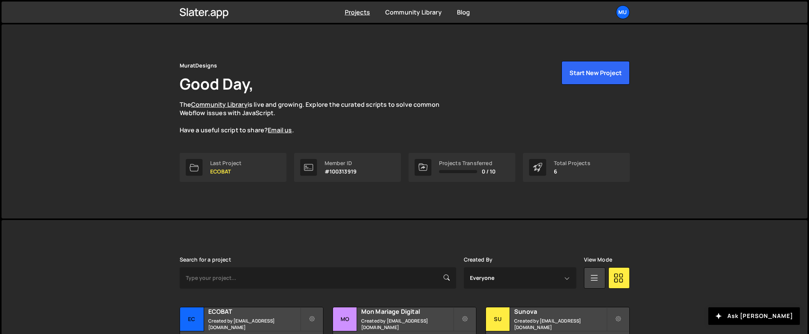  Describe the element at coordinates (280, 130) in the screenshot. I see `a: Email us` at that location.